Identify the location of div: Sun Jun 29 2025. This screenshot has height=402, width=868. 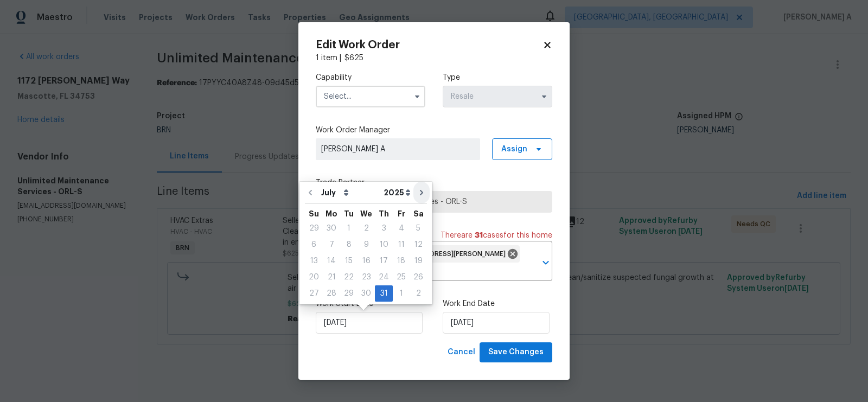
(313, 229).